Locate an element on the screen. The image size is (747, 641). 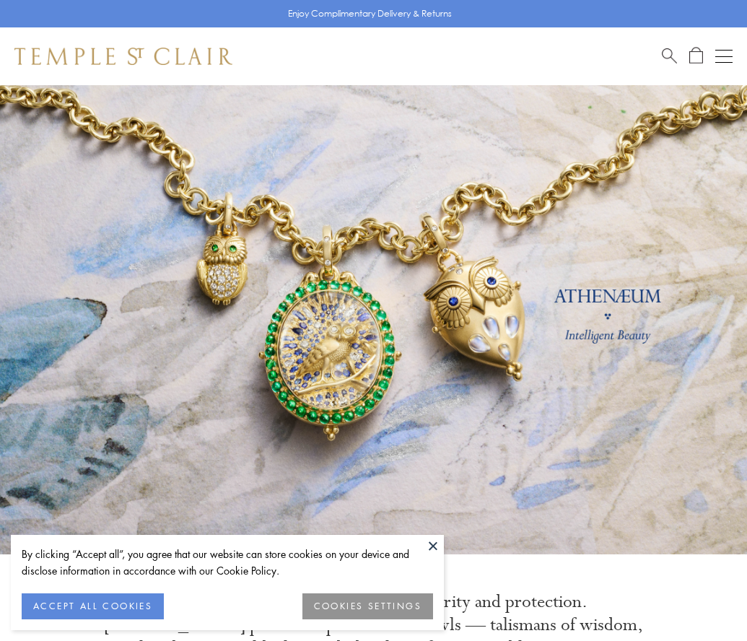
button: Open navigation is located at coordinates (724, 56).